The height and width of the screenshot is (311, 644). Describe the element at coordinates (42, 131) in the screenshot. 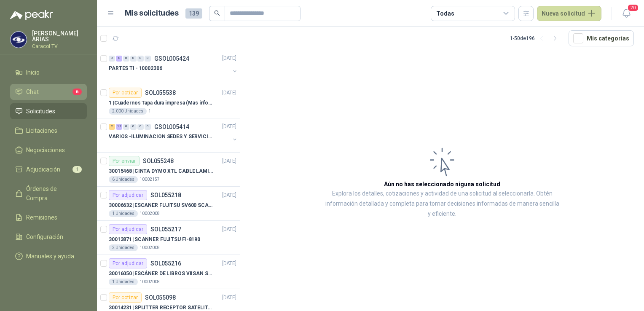

I see `span: Licitaciones` at that location.